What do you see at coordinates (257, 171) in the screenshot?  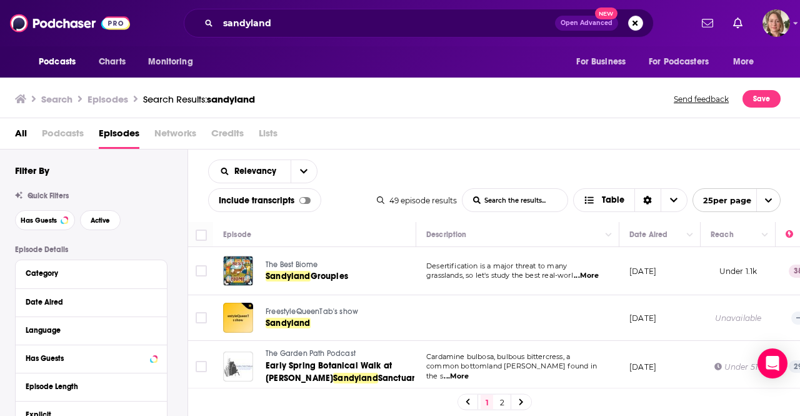 I see `span: Relevancy` at bounding box center [257, 171].